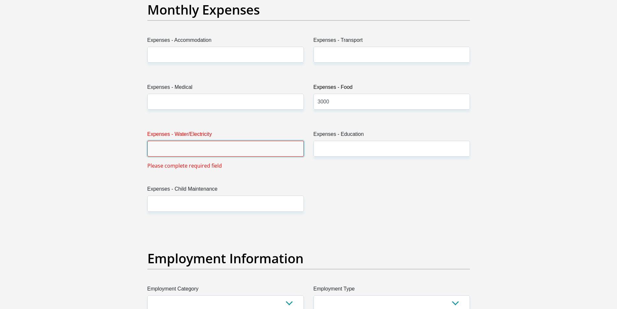 The height and width of the screenshot is (309, 617). What do you see at coordinates (392, 135) in the screenshot?
I see `label: Expenses - Education` at bounding box center [392, 135].